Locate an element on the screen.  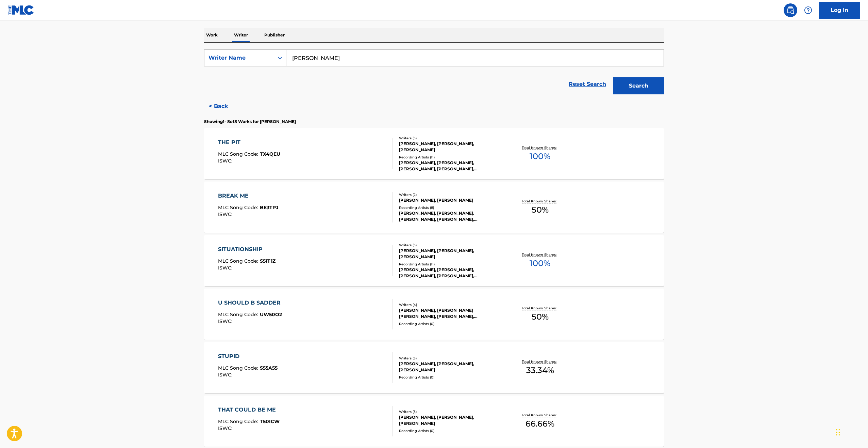
button: < Back is located at coordinates (225, 106).